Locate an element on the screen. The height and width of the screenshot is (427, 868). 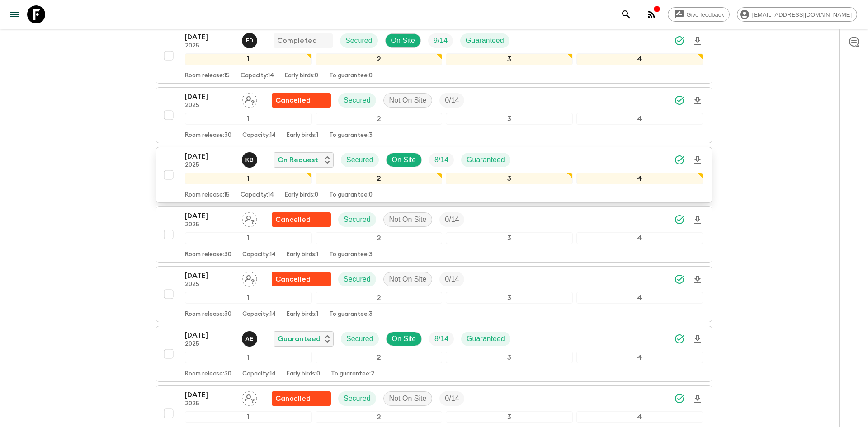
p: Room release: 15 is located at coordinates (207, 195).